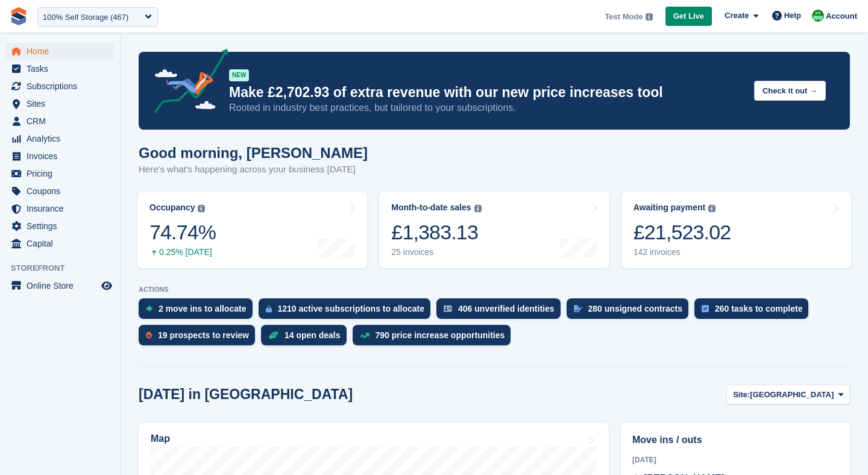 This screenshot has width=868, height=475. I want to click on span: Account, so click(841, 17).